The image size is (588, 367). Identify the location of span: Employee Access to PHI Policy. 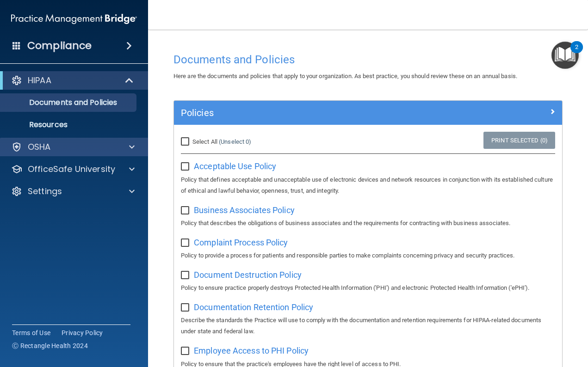
(251, 351).